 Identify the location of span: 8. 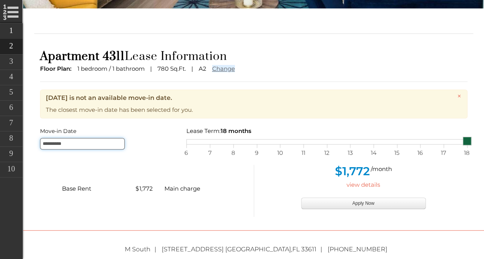
(233, 153).